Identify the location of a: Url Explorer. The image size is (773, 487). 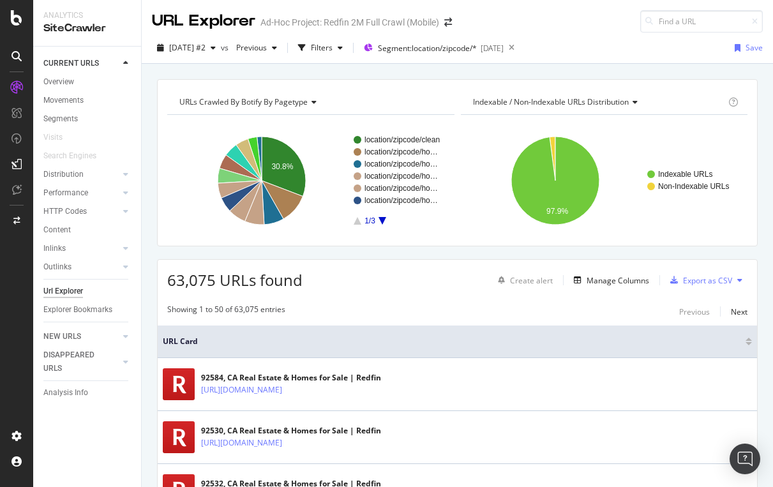
(87, 291).